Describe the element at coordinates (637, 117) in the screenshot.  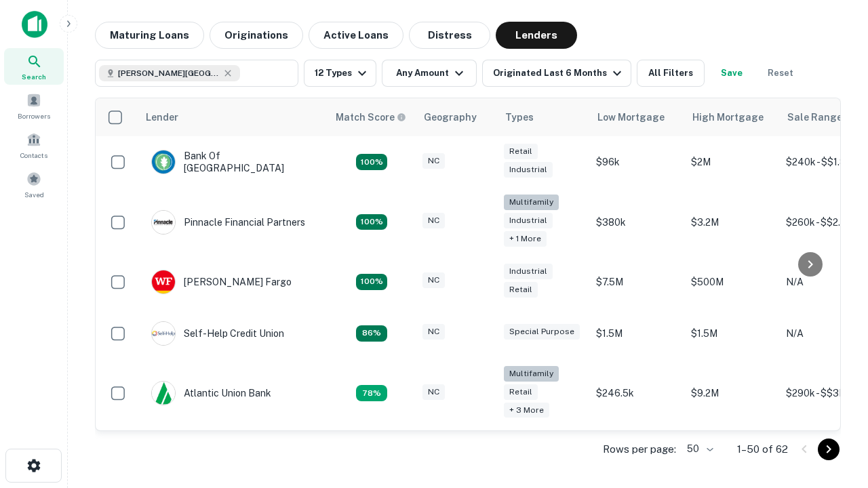
I see `th: Low Mortgage` at that location.